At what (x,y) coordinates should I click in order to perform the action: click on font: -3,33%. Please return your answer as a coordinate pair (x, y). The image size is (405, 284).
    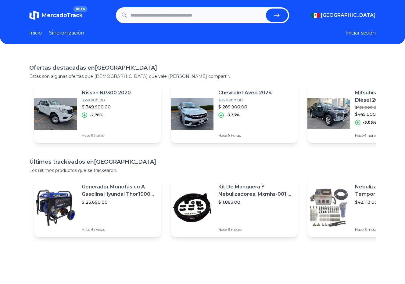
    Looking at the image, I should click on (233, 115).